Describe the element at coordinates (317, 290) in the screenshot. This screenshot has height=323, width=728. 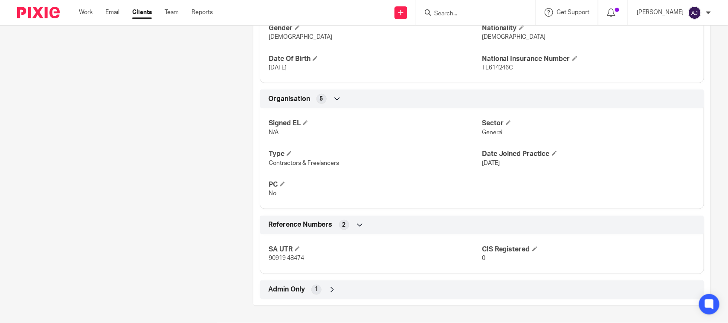
I see `span: 1` at that location.